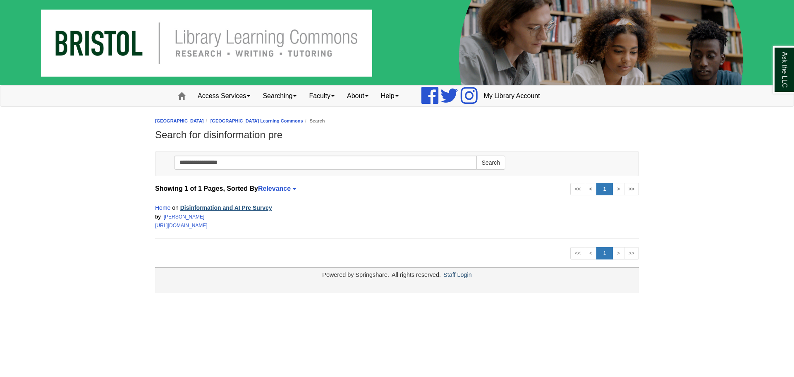  I want to click on a: Faculty, so click(322, 96).